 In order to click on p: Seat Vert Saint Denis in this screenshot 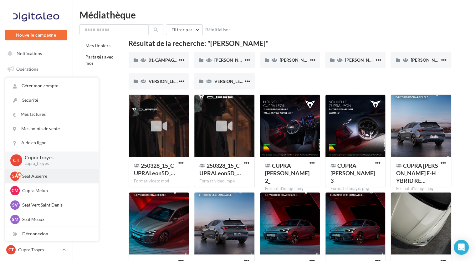, I will do `click(57, 205)`.